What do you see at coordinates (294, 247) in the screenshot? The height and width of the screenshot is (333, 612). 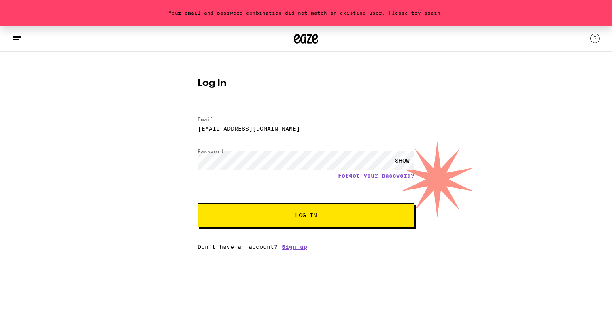 I see `a: Sign up` at bounding box center [294, 247].